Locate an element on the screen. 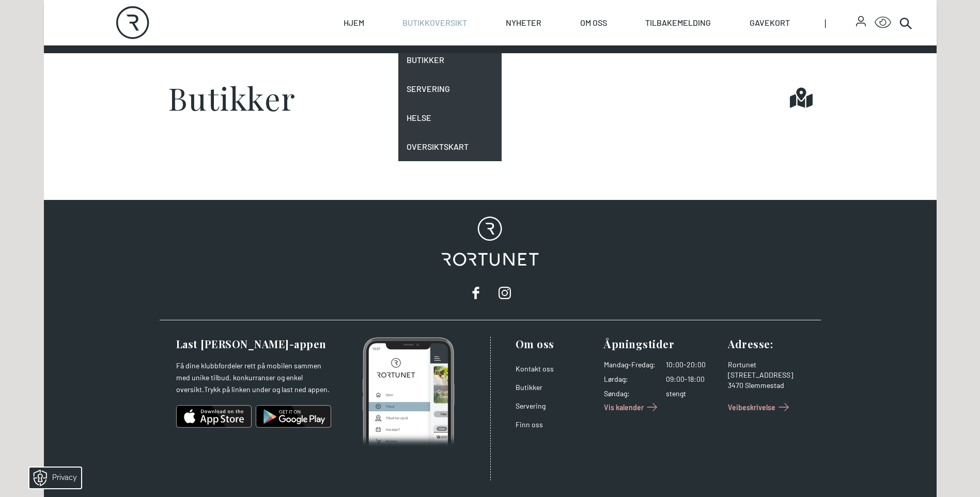 The width and height of the screenshot is (980, 497). button: Open Accessibility Menu is located at coordinates (883, 23).